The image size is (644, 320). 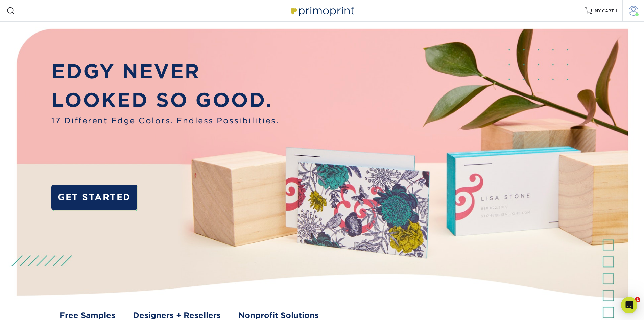 I want to click on img: Primoprint, so click(x=322, y=11).